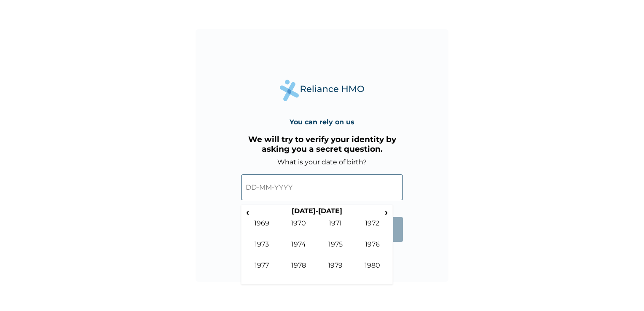  Describe the element at coordinates (322, 122) in the screenshot. I see `h4: You can rely on us` at that location.